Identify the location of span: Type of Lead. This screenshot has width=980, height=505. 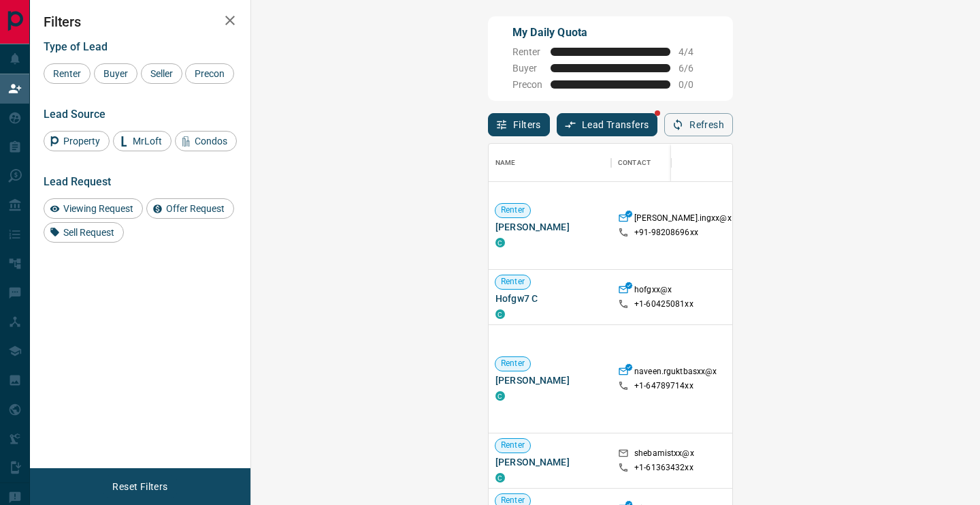
(76, 47).